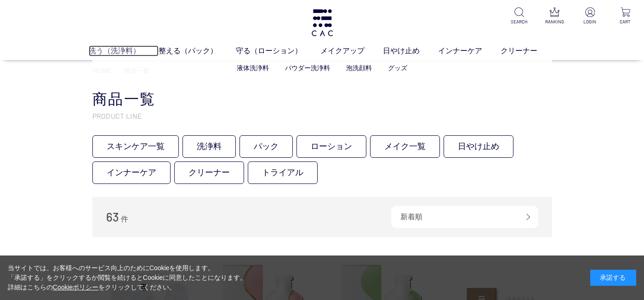  Describe the element at coordinates (209, 147) in the screenshot. I see `a: 洗浄料` at that location.